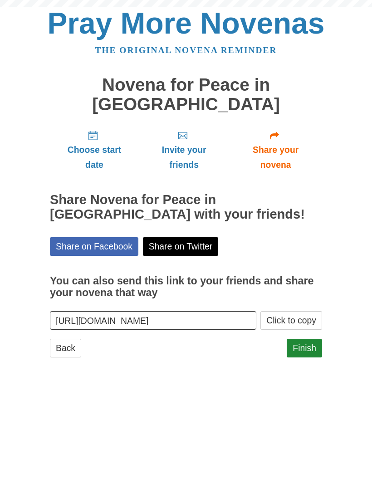 The image size is (372, 479). What do you see at coordinates (275, 150) in the screenshot?
I see `a: Share your novena` at bounding box center [275, 150].